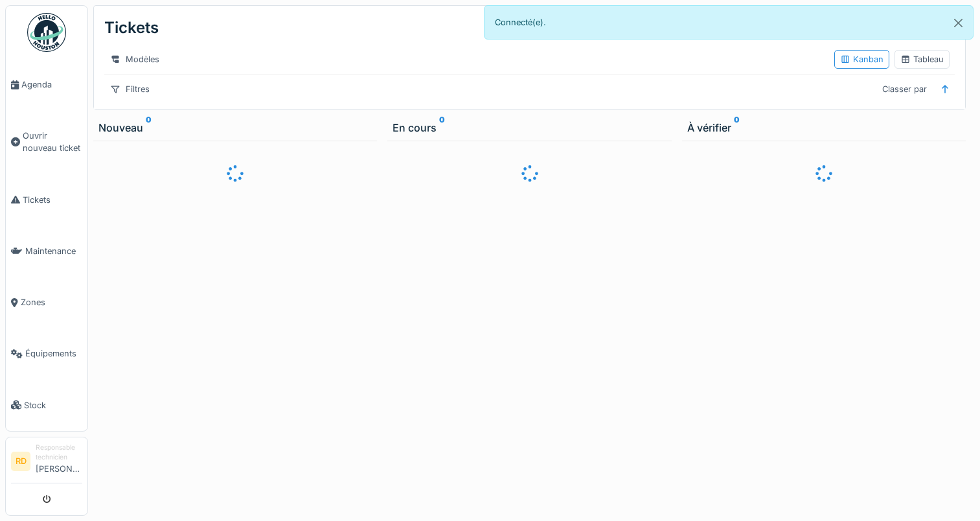 Image resolution: width=980 pixels, height=521 pixels. Describe the element at coordinates (135, 59) in the screenshot. I see `div: Modèles` at that location.